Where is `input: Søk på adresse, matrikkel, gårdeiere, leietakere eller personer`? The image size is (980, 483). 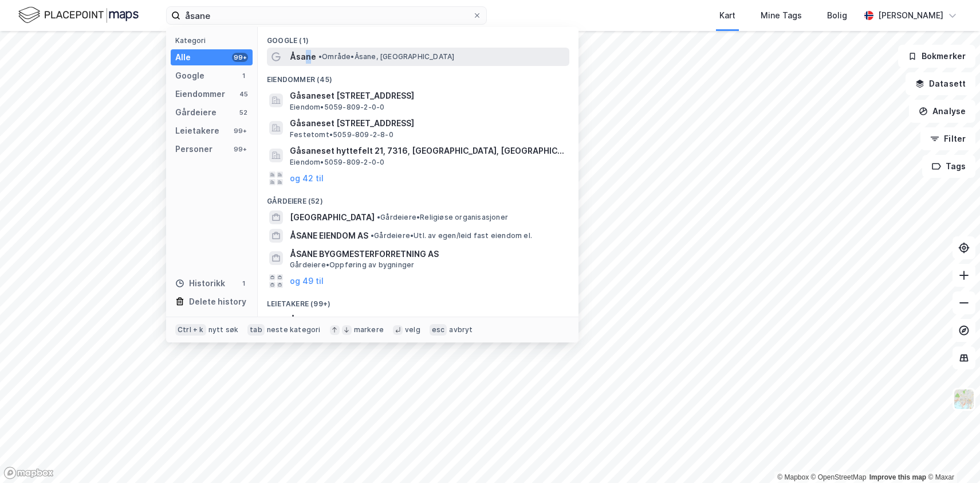
input: Søk på adresse, matrikkel, gårdeiere, leietakere eller personer is located at coordinates (326, 16).